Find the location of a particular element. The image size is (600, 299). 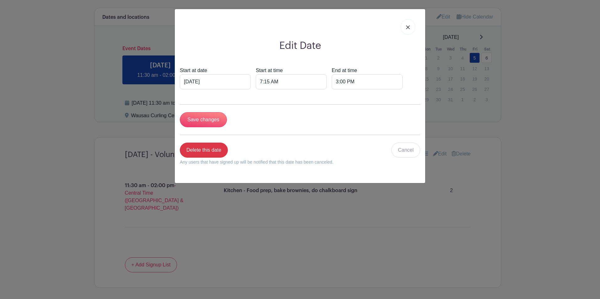

label: Start at time is located at coordinates (269, 71).